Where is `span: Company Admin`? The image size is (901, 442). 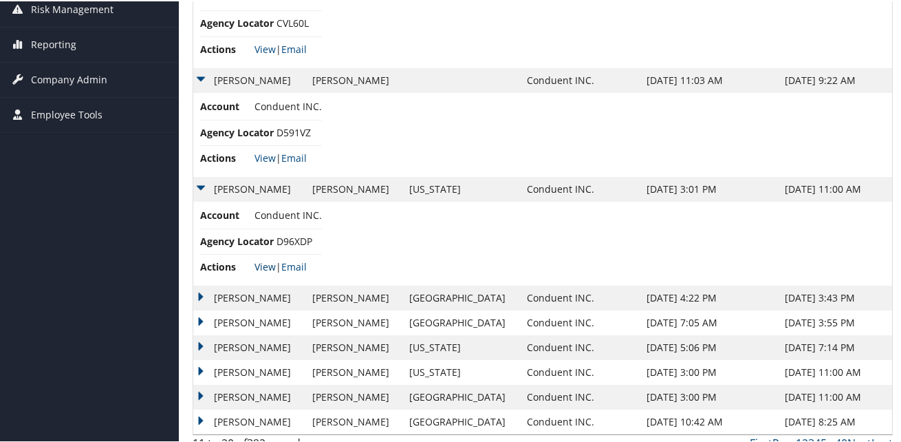
span: Company Admin is located at coordinates (69, 78).